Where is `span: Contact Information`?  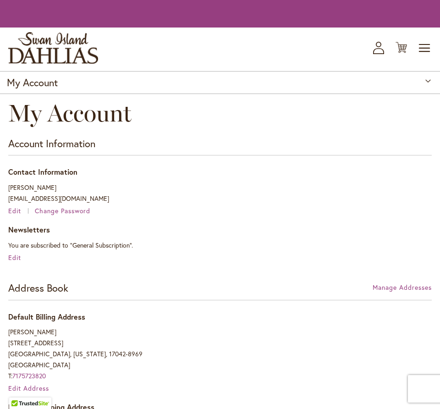 span: Contact Information is located at coordinates (43, 172).